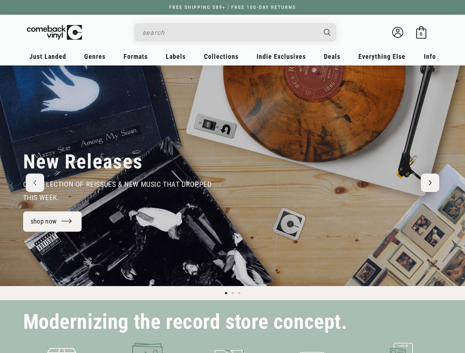 This screenshot has height=353, width=465. I want to click on a: shop now, so click(53, 221).